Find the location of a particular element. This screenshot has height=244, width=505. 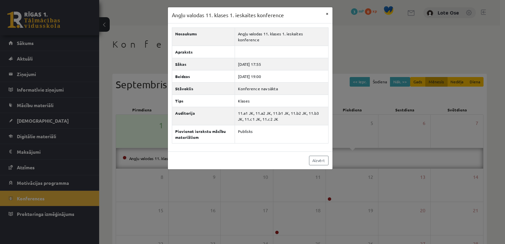

th: Nosaukums is located at coordinates (203, 36).